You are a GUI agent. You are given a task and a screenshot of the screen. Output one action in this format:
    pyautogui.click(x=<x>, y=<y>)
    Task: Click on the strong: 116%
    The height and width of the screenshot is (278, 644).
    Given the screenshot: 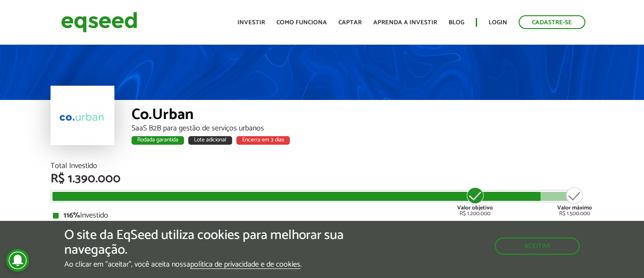 What is the action you would take?
    pyautogui.click(x=71, y=216)
    